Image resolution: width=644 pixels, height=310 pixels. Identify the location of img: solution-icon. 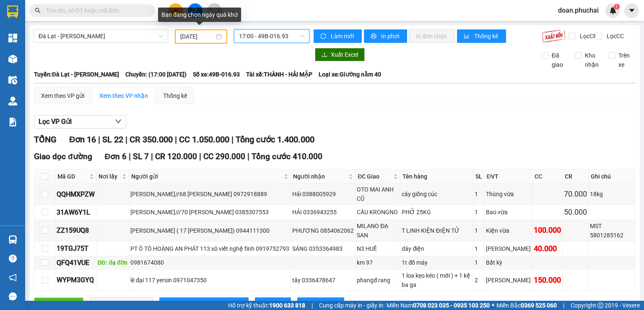
(12, 122).